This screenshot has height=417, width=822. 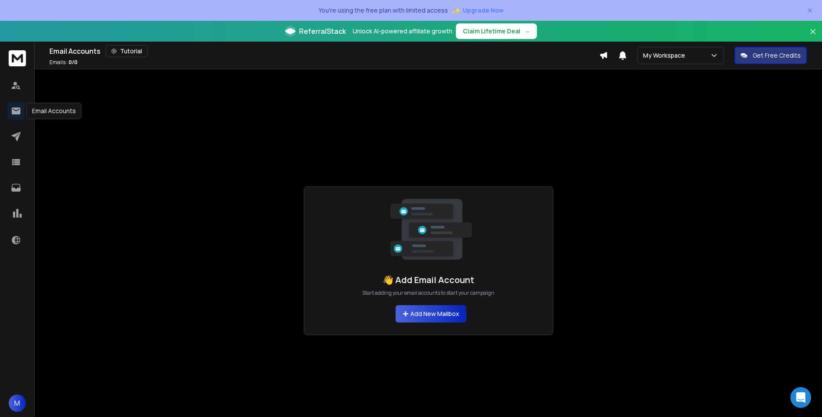 I want to click on button: Close banner, so click(x=813, y=36).